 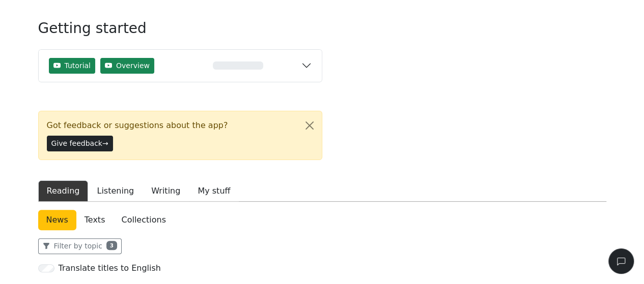 I want to click on button: Tutorial, so click(x=72, y=66).